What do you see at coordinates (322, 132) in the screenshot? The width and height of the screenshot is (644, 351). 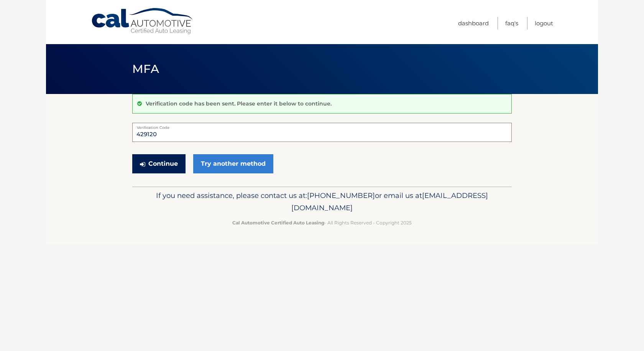 I see `input: Verification Code` at bounding box center [322, 132].